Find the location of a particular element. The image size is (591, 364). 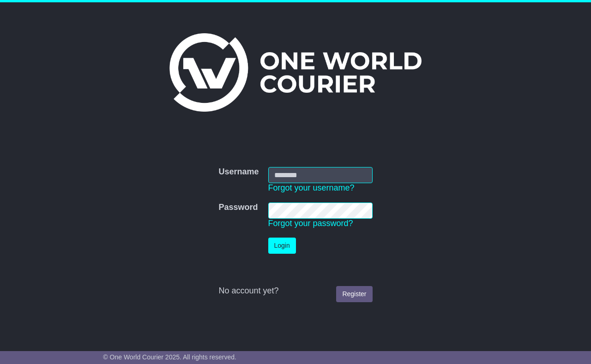

a: Register is located at coordinates (354, 294).